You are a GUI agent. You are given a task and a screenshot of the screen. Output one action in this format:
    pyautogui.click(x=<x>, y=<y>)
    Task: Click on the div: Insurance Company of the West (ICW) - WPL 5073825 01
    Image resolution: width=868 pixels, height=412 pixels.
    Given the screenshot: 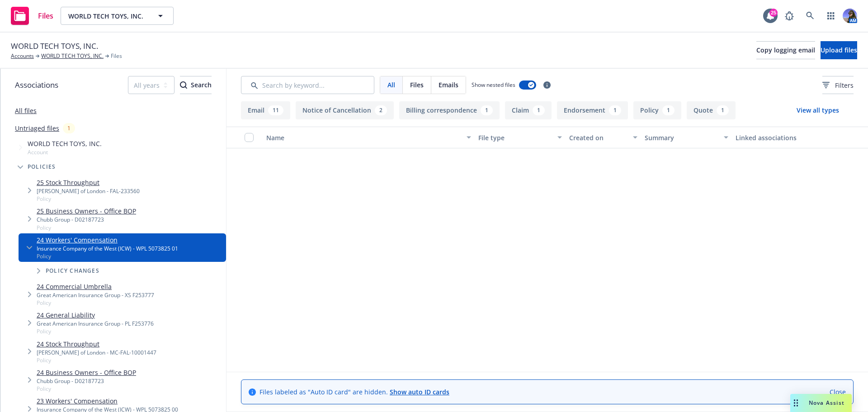 What is the action you would take?
    pyautogui.click(x=107, y=248)
    